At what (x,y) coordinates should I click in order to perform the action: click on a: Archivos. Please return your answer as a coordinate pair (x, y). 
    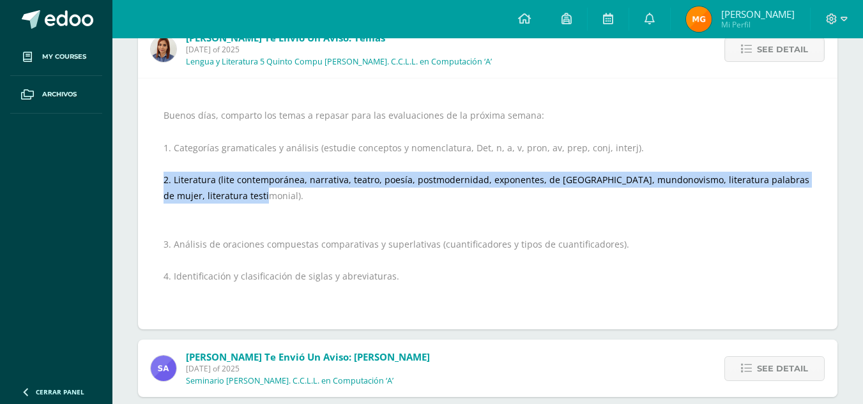
    Looking at the image, I should click on (56, 95).